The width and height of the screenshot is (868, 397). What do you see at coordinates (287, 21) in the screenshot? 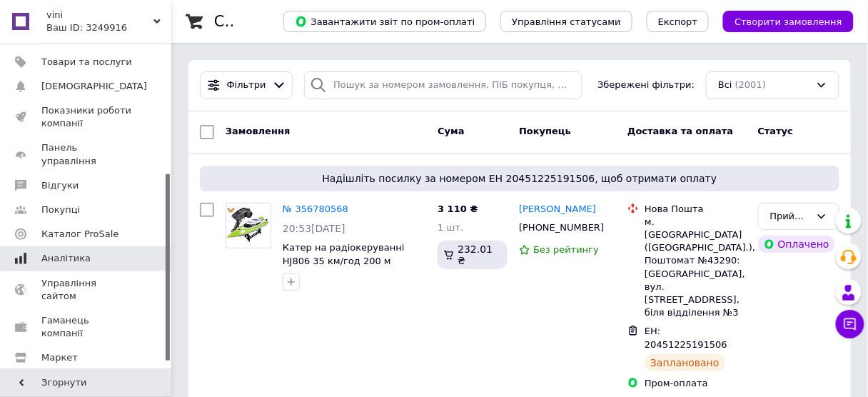
I see `h1: Список замовлень` at bounding box center [287, 21].